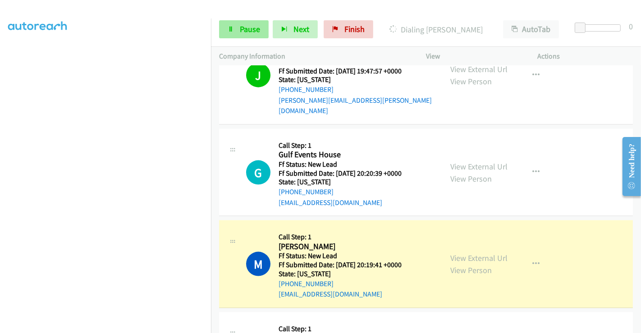 This screenshot has height=333, width=641. I want to click on div: 0, so click(631, 26).